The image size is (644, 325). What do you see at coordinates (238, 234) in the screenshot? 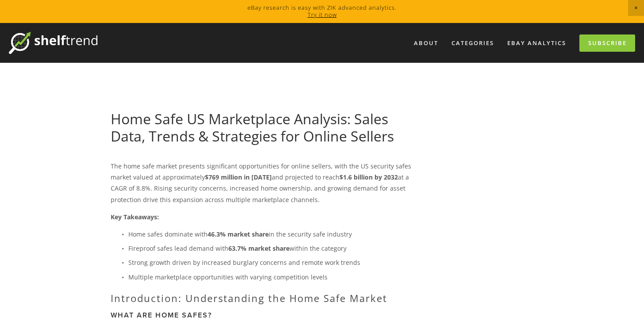
I see `strong: 46.3% market share` at bounding box center [238, 234].